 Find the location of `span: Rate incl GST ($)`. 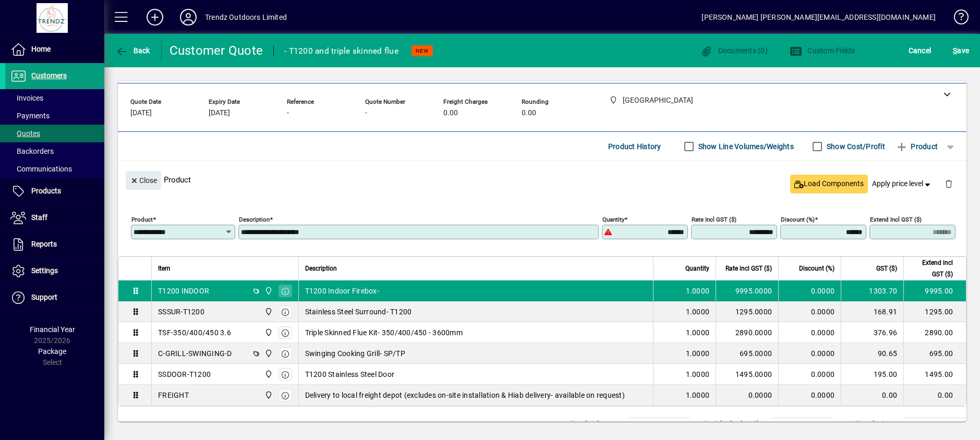

span: Rate incl GST ($) is located at coordinates (748, 269).